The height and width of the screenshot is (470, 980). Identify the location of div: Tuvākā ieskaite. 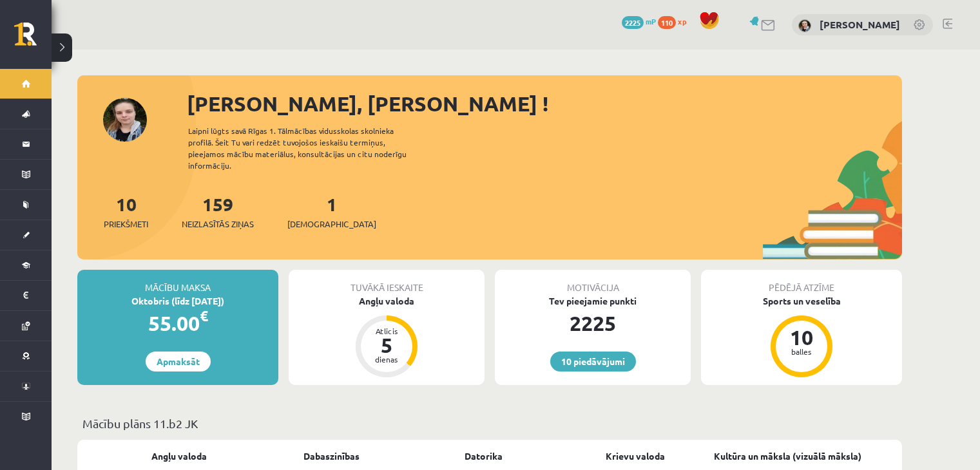
(386, 282).